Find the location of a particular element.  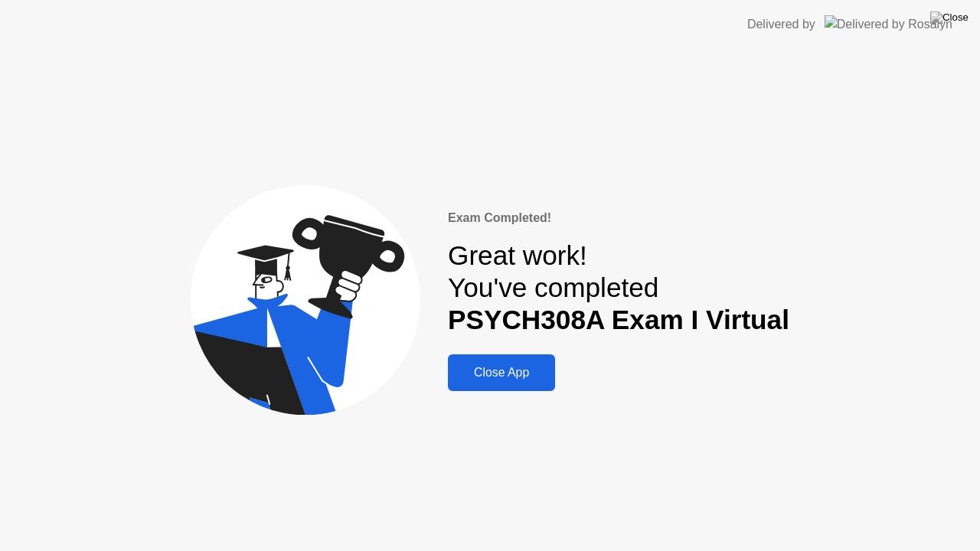

div: Great work! You've completed is located at coordinates (619, 288).